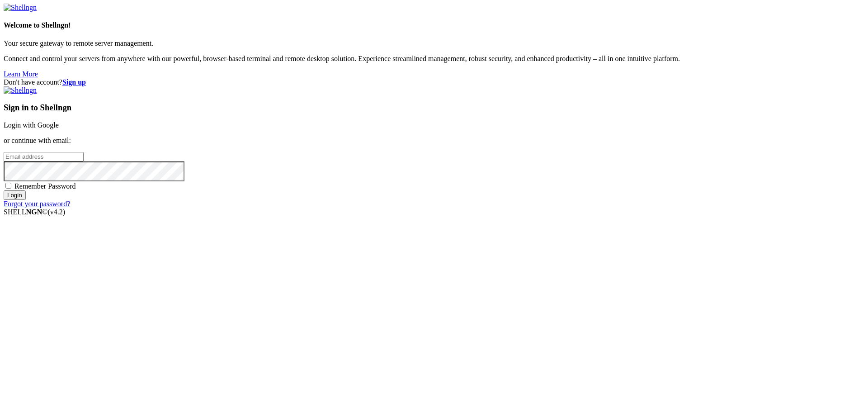 The image size is (868, 412). Describe the element at coordinates (434, 107) in the screenshot. I see `h3: Sign in to Shellngn` at that location.